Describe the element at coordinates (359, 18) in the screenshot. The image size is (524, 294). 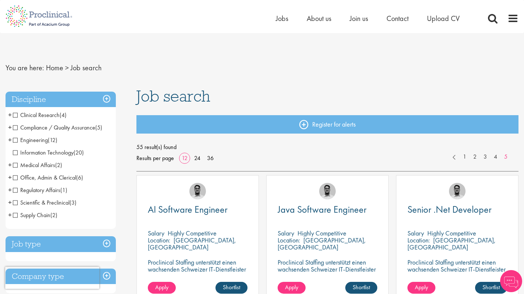
I see `a: Join us` at that location.